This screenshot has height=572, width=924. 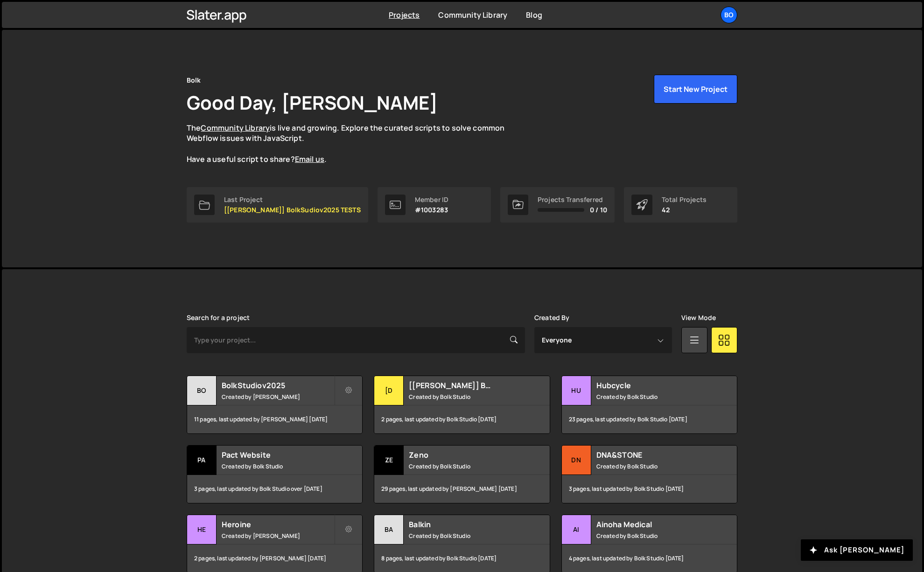 I want to click on p: #1003283, so click(x=431, y=210).